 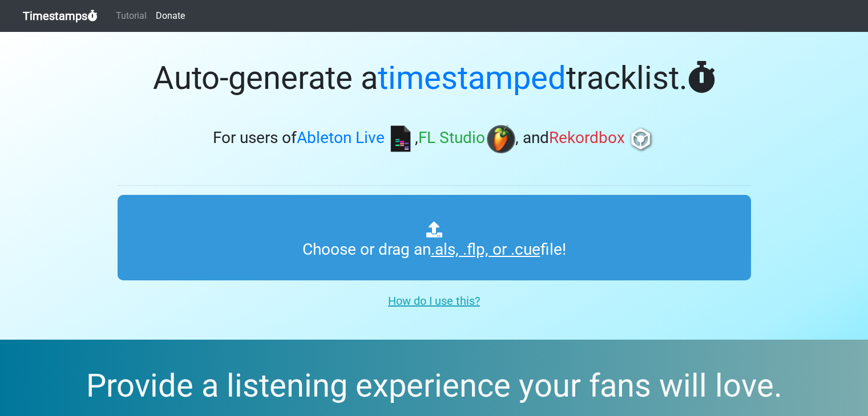 I want to click on span: Rekordbox, so click(x=586, y=138).